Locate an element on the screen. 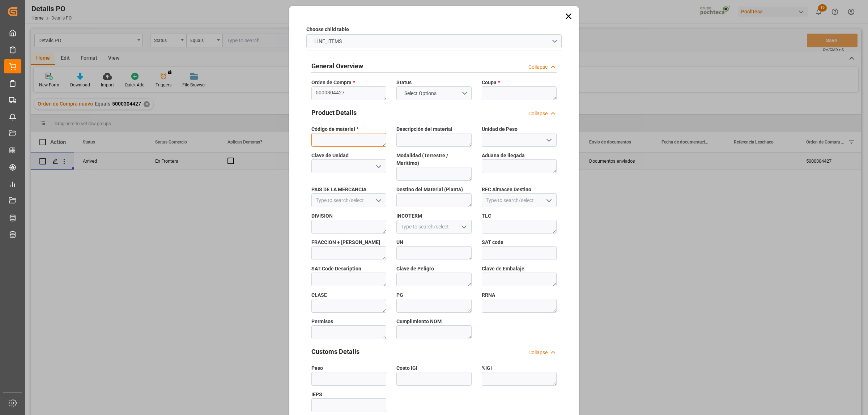  span: Descripción del material is located at coordinates (424, 129).